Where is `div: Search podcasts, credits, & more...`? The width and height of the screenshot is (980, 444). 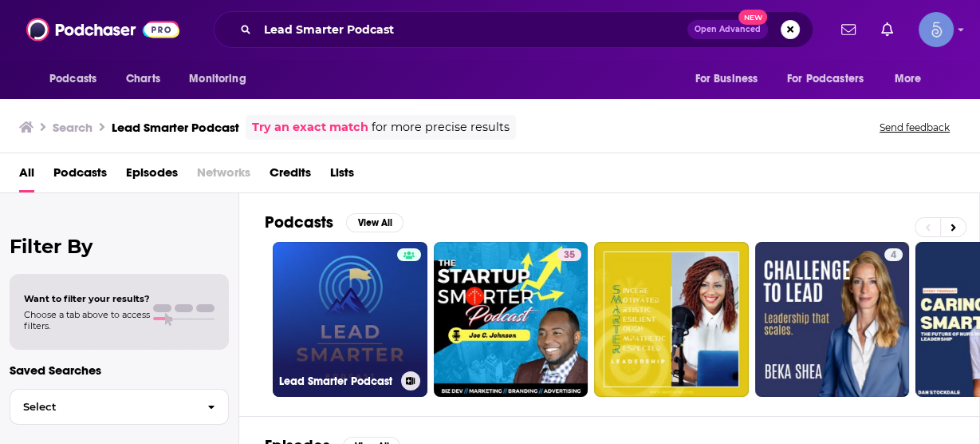
div: Search podcasts, credits, & more... is located at coordinates (513, 30).